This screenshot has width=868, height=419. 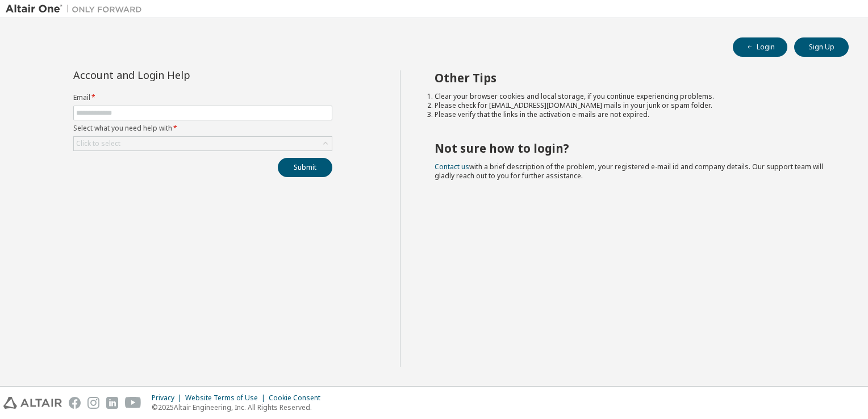 What do you see at coordinates (822, 47) in the screenshot?
I see `button: Sign Up` at bounding box center [822, 47].